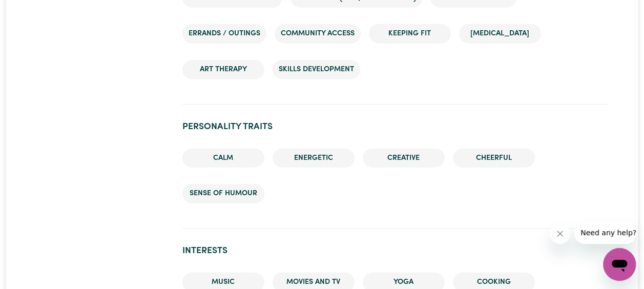  What do you see at coordinates (223, 194) in the screenshot?
I see `li: Sense of Humour` at bounding box center [223, 194].